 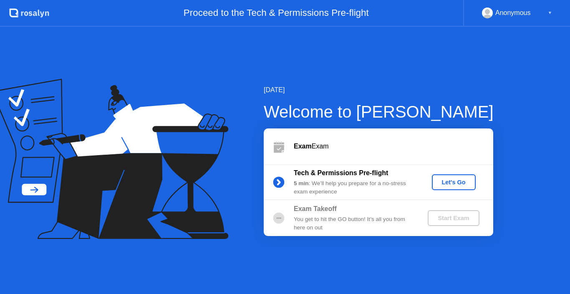 What do you see at coordinates (453, 218) in the screenshot?
I see `div: Start Exam` at bounding box center [453, 218].